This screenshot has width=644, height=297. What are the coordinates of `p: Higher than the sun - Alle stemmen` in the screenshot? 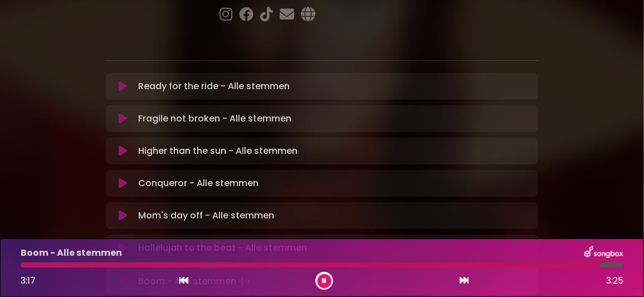 It's located at (218, 151).